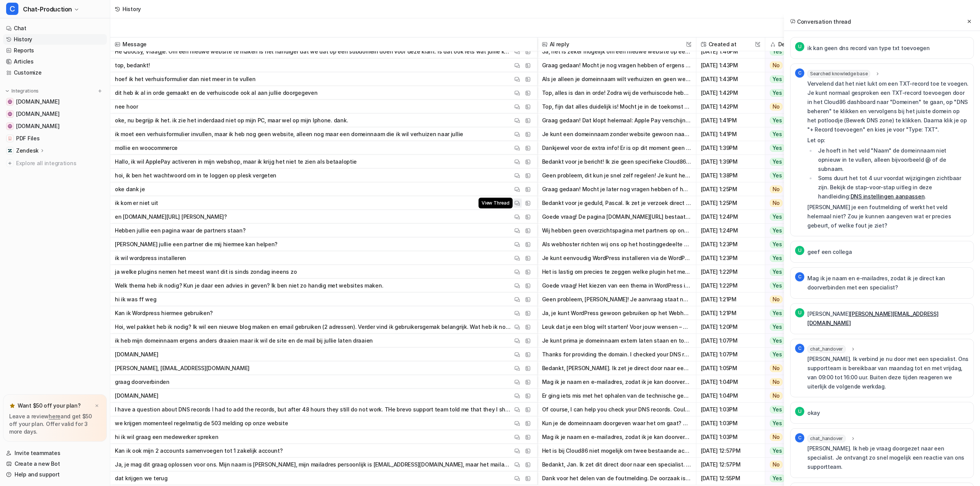  What do you see at coordinates (205, 272) in the screenshot?
I see `p: ja welke plugins nemen het meest want dit is sinds zondag ineens zo` at bounding box center [205, 272].